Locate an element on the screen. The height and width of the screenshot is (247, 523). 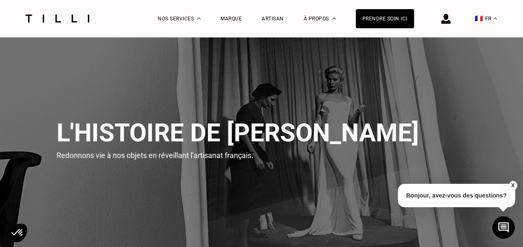
img: Logo du service de couturière Tilli is located at coordinates (57, 18).